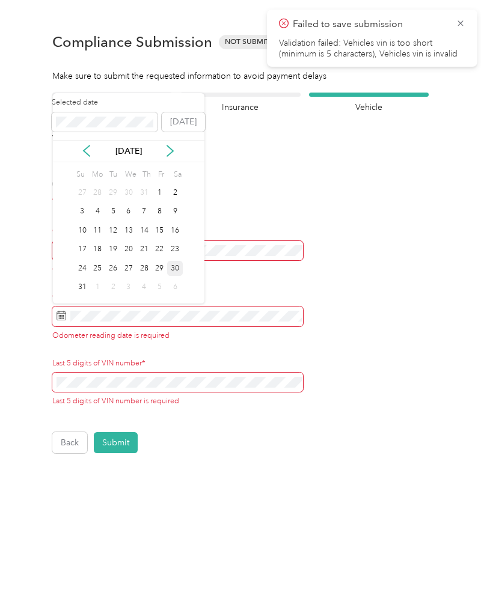 This screenshot has width=487, height=607. Describe the element at coordinates (240, 76) in the screenshot. I see `div: Make sure to submit the requested information to avoid payment delays` at that location.